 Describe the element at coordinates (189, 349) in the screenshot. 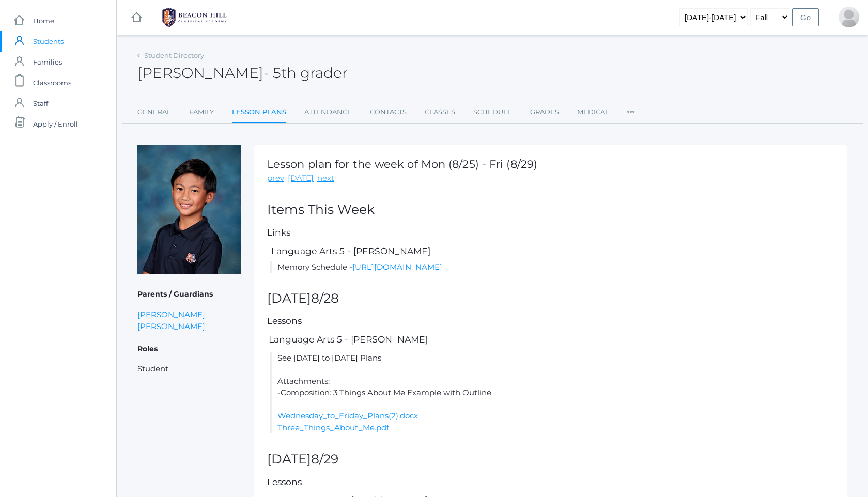

I see `h5: Roles` at that location.